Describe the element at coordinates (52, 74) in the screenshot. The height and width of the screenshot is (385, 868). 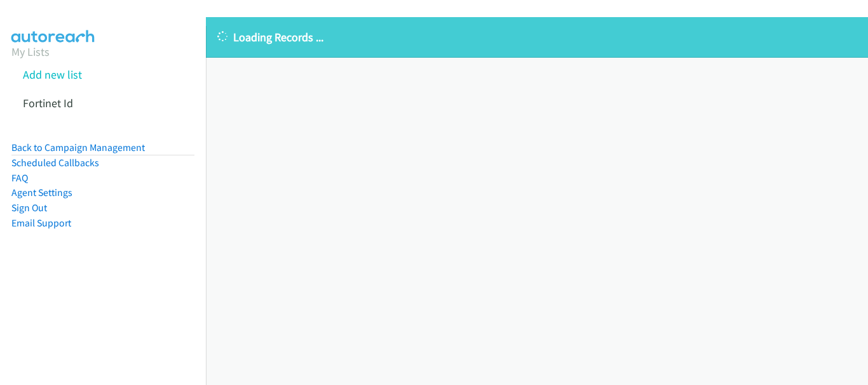
I see `a: Add new list` at that location.